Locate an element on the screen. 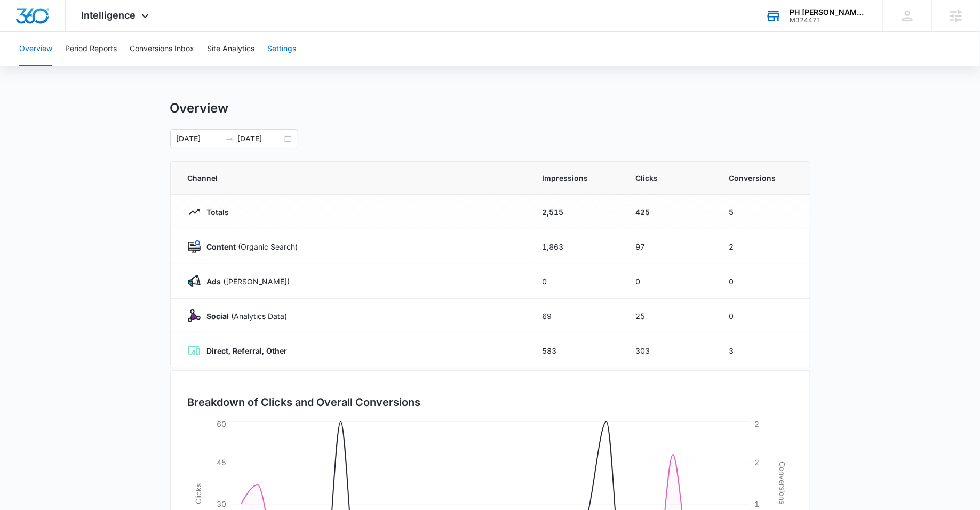 Image resolution: width=980 pixels, height=510 pixels. tspan: 1 is located at coordinates (756, 503).